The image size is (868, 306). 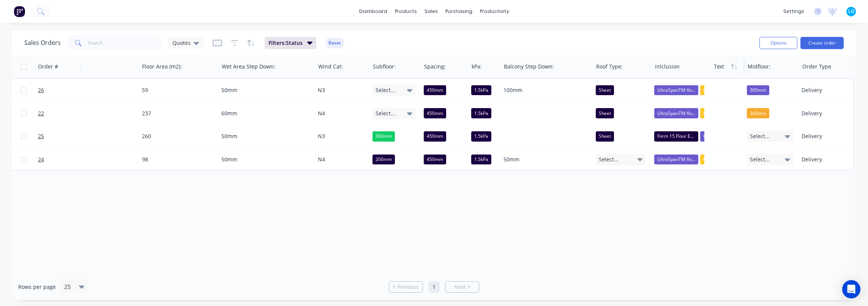 What do you see at coordinates (494, 12) in the screenshot?
I see `div: productivity` at bounding box center [494, 12].